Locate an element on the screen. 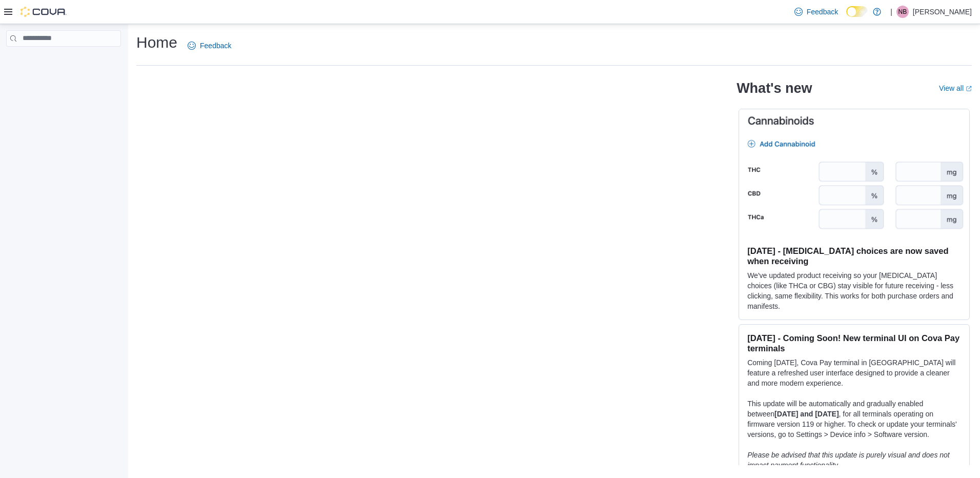 Image resolution: width=980 pixels, height=478 pixels. img: Cova is located at coordinates (44, 12).